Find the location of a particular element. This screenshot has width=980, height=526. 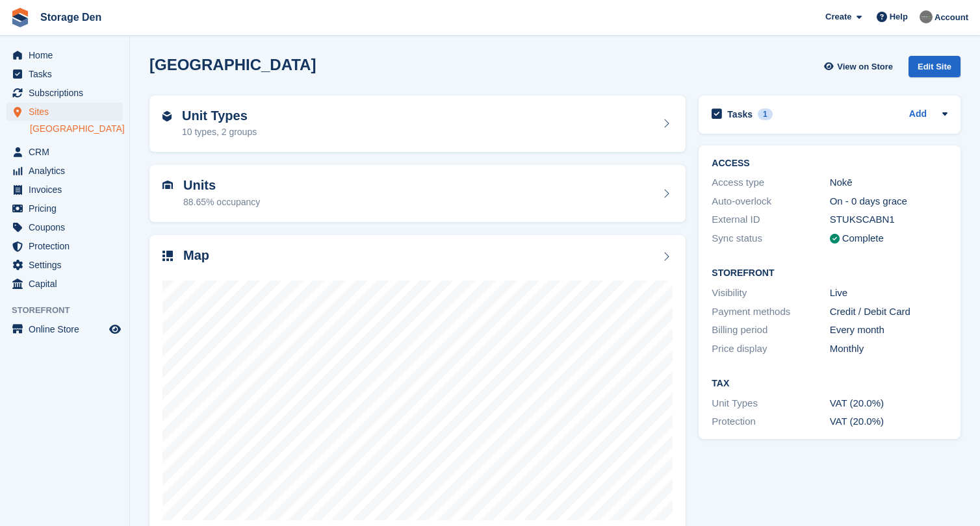

div: External ID is located at coordinates (770, 219).